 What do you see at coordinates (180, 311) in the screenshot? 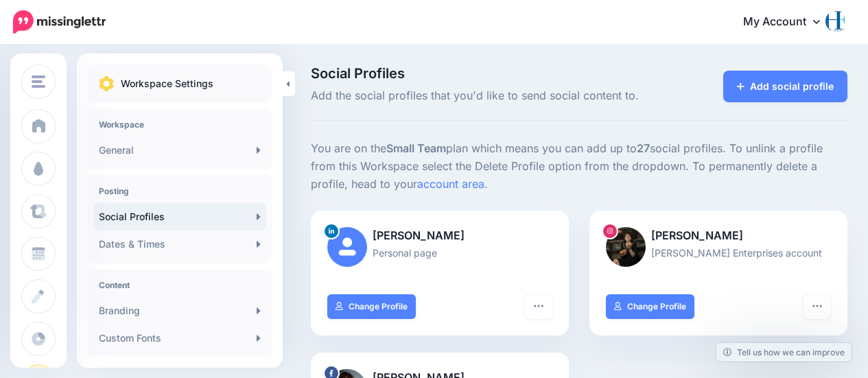
I see `a: Branding` at bounding box center [180, 311].